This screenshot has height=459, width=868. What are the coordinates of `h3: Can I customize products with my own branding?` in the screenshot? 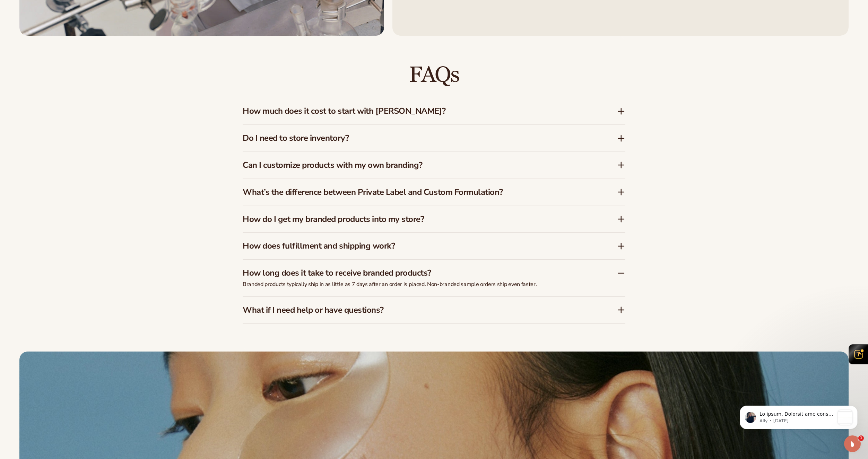 It's located at (420, 165).